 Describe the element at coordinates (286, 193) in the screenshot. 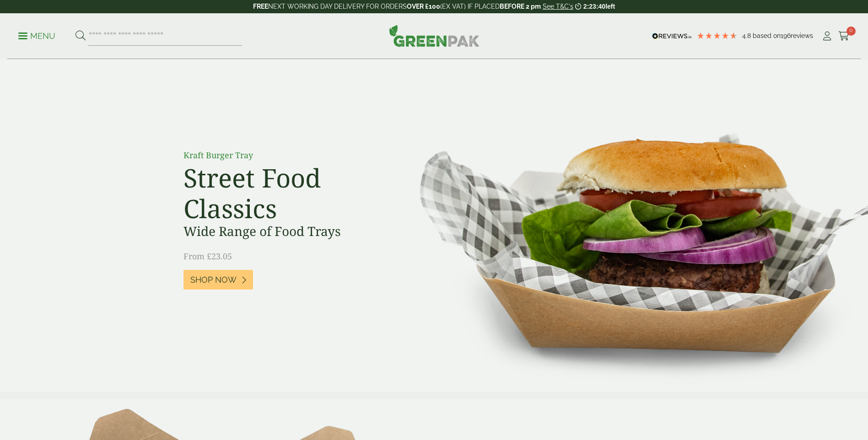

I see `h2: Street Food Classics` at that location.